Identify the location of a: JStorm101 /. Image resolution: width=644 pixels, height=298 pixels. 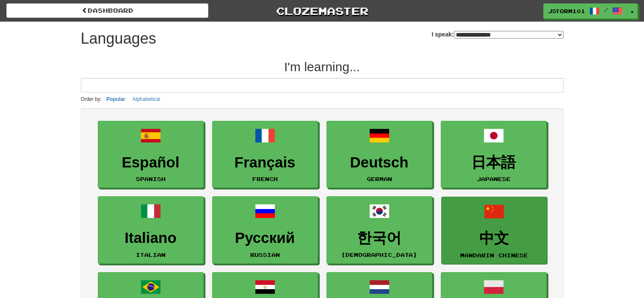
(585, 11).